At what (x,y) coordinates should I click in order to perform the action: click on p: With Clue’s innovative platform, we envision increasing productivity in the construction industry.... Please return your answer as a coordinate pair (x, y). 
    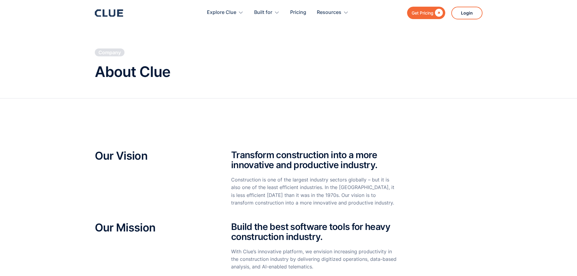
    Looking at the image, I should click on (314, 259).